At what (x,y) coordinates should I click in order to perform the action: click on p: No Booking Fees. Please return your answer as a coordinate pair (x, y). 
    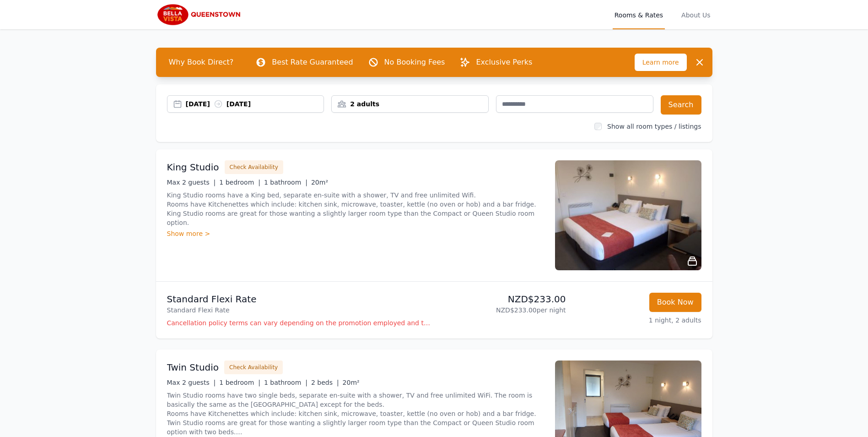
    Looking at the image, I should click on (415, 62).